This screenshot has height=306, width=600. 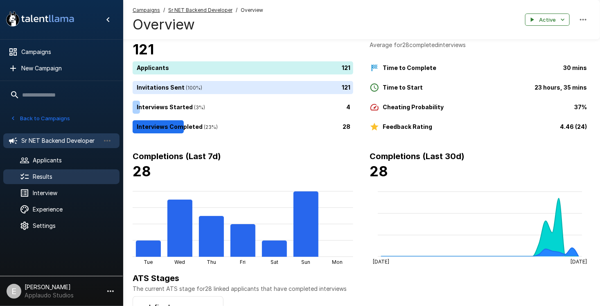 What do you see at coordinates (348, 107) in the screenshot?
I see `p: 4` at bounding box center [348, 107].